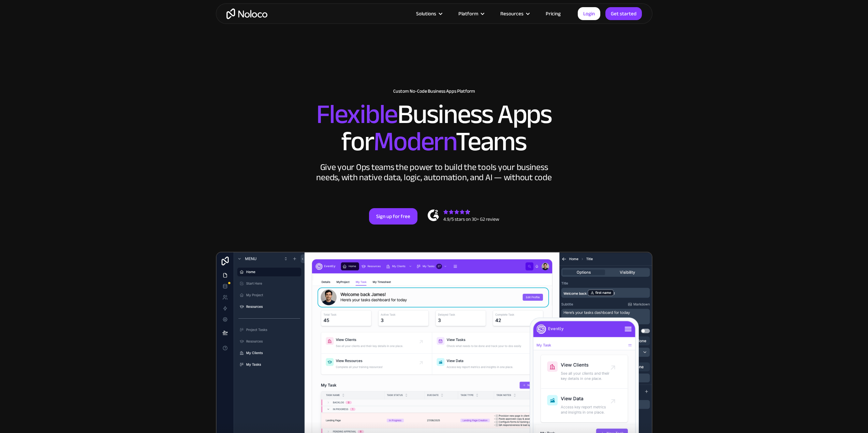 The image size is (868, 433). I want to click on span: Modern, so click(414, 141).